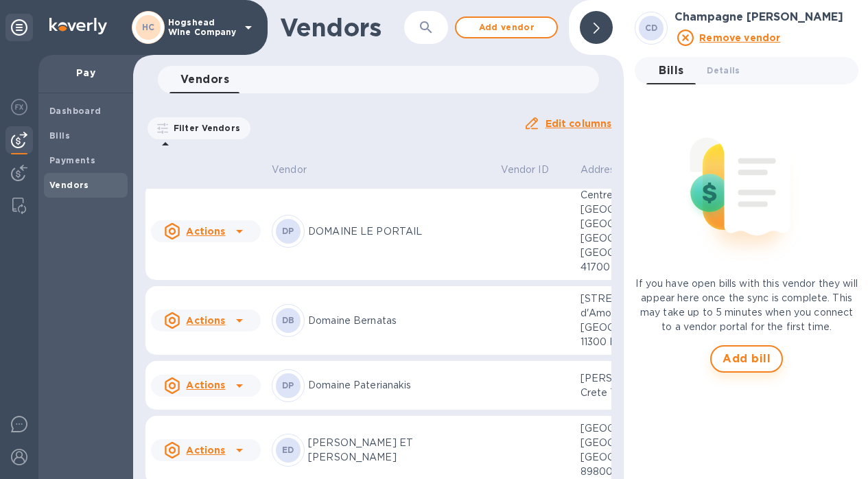 Image resolution: width=868 pixels, height=479 pixels. I want to click on h1: Vendors, so click(342, 27).